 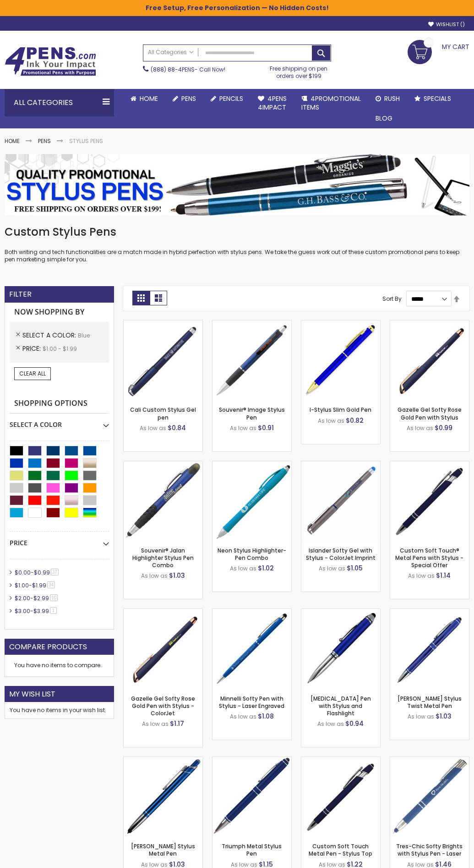 What do you see at coordinates (163, 501) in the screenshot?
I see `img: Souvenir® Jalan Highlighter Stylus Pen Combo-Blue` at bounding box center [163, 501].